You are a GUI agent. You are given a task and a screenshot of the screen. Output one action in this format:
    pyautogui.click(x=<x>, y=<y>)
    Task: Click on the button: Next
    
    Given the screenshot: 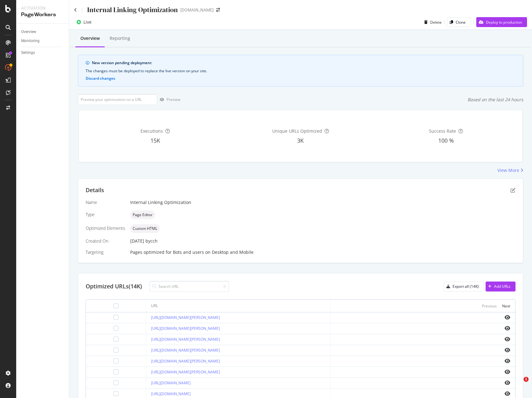 What is the action you would take?
    pyautogui.click(x=506, y=306)
    